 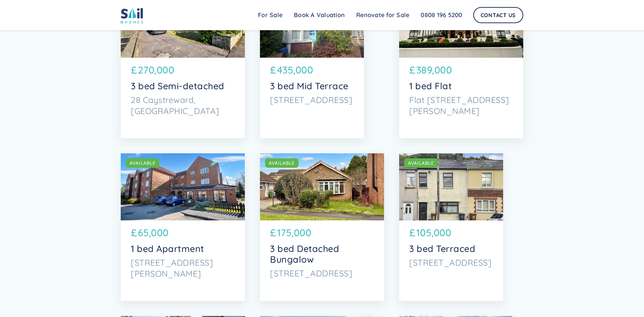 What do you see at coordinates (132, 15) in the screenshot?
I see `img: sail home logo colored` at bounding box center [132, 15].